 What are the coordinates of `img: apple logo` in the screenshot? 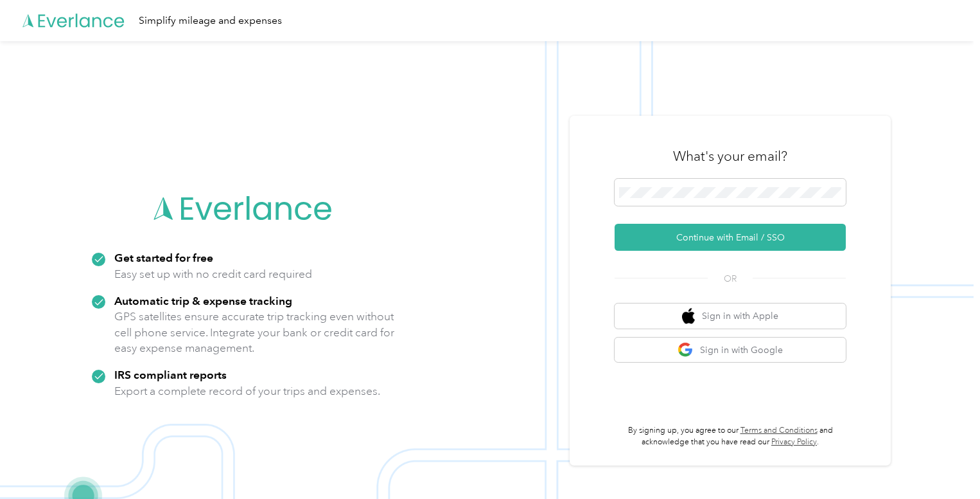 It's located at (688, 316).